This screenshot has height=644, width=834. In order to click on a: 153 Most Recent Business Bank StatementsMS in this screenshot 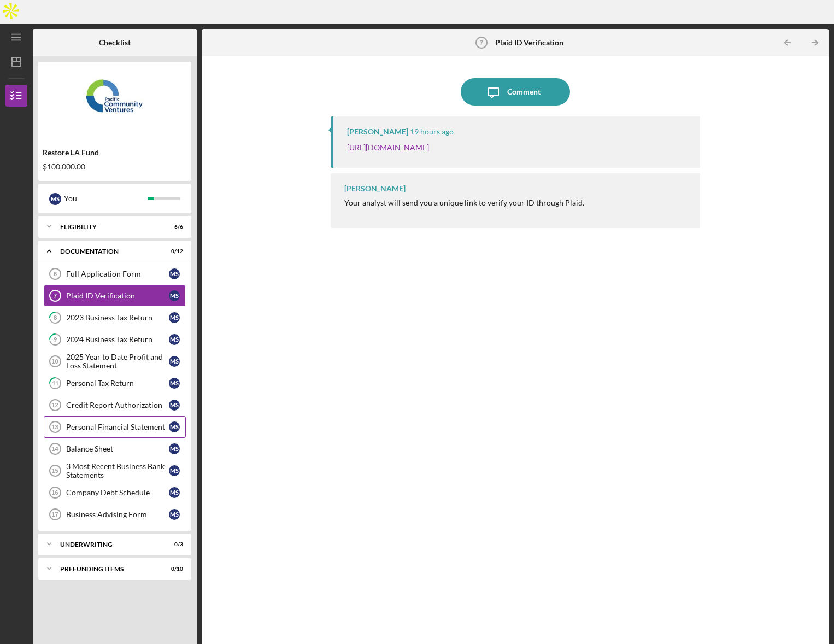, I will do `click(115, 471)`.